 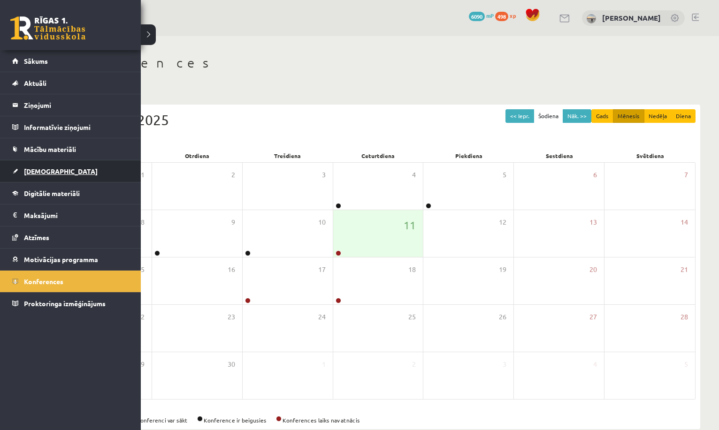 What do you see at coordinates (683, 116) in the screenshot?
I see `button: Diena` at bounding box center [683, 116].